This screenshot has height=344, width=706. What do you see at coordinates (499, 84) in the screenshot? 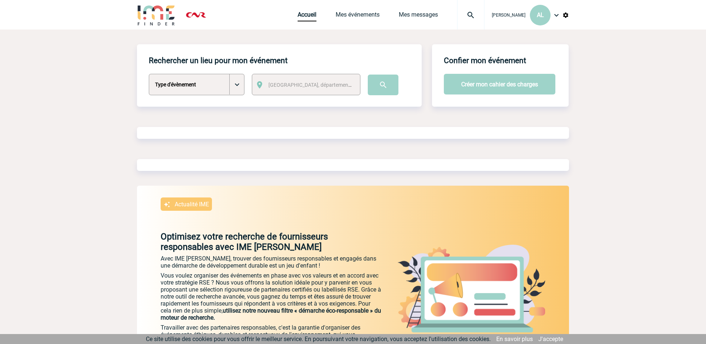
I see `button: Créer mon cahier des charges` at bounding box center [499, 84].